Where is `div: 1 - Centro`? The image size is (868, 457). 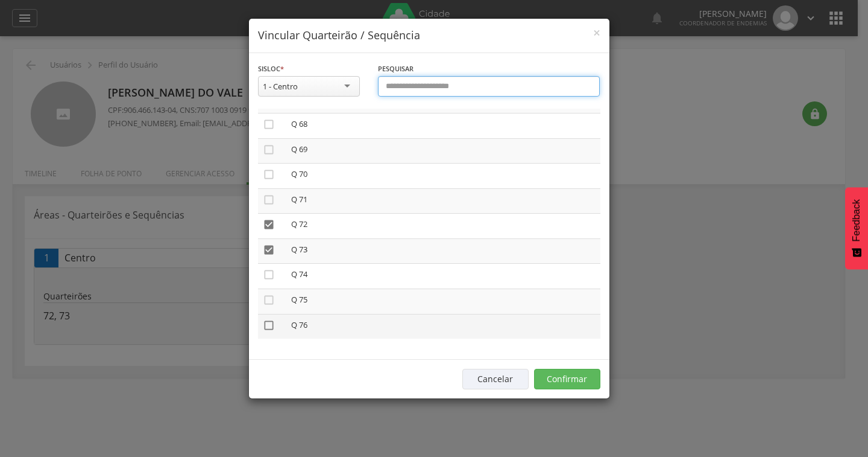
div: 1 - Centro is located at coordinates (280, 87).